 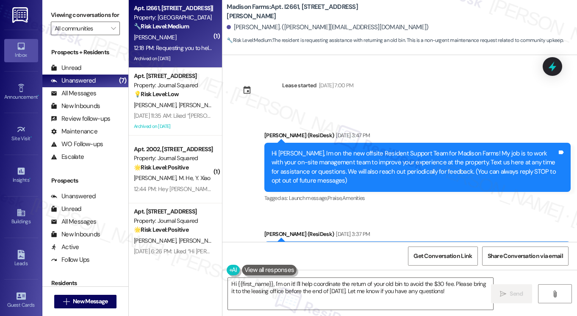 I want to click on strong: 💡 Risk Level: Low, so click(x=156, y=94).